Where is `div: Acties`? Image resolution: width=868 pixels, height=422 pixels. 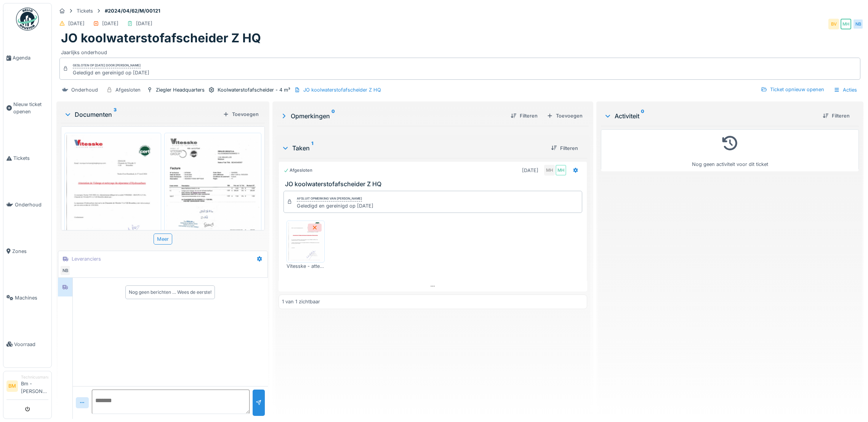
div: Acties is located at coordinates (845, 90).